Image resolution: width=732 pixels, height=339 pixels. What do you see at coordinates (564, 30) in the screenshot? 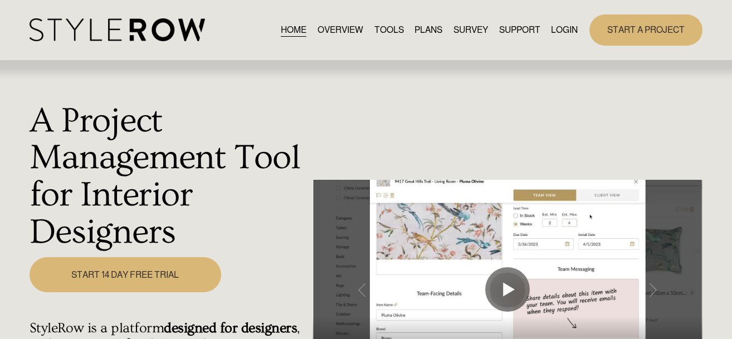
I see `a: LOGIN` at bounding box center [564, 30].